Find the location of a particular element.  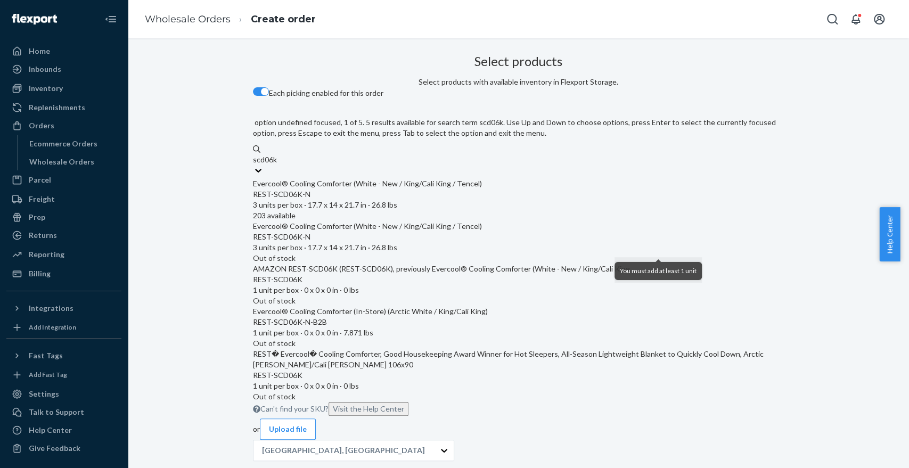

div: Billing is located at coordinates (39, 274).